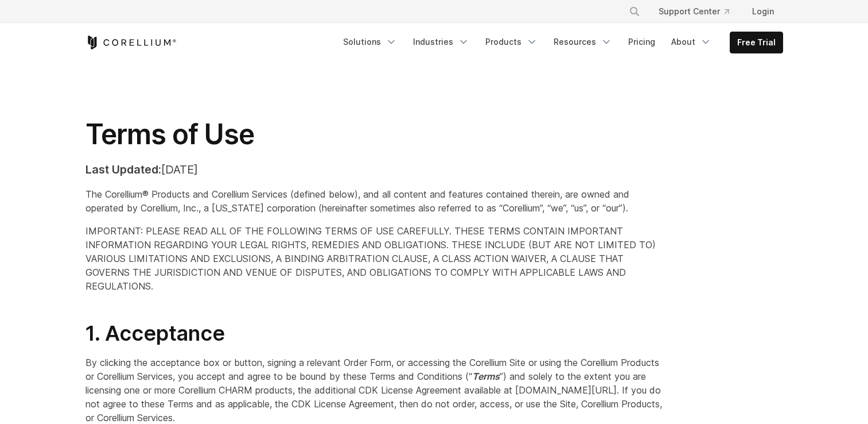 This screenshot has width=868, height=424. I want to click on a: Corellium Home, so click(131, 43).